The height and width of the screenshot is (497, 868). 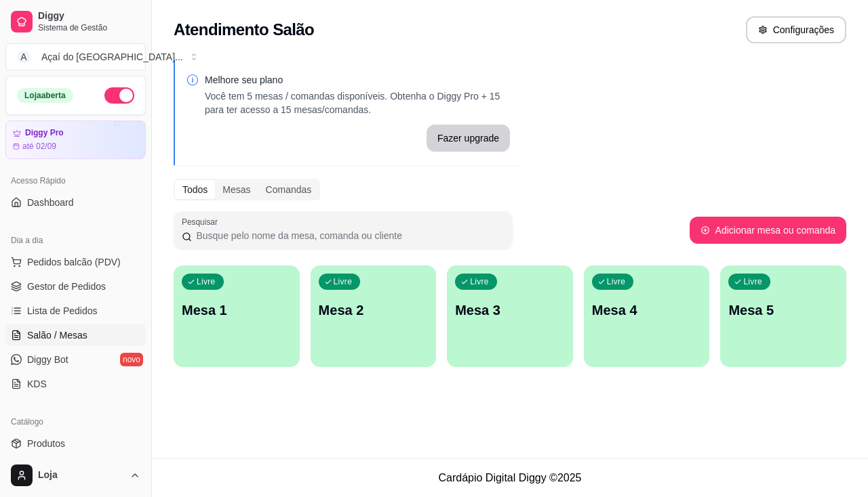 What do you see at coordinates (374, 317) in the screenshot?
I see `button: LivreMesa 2` at bounding box center [374, 317].